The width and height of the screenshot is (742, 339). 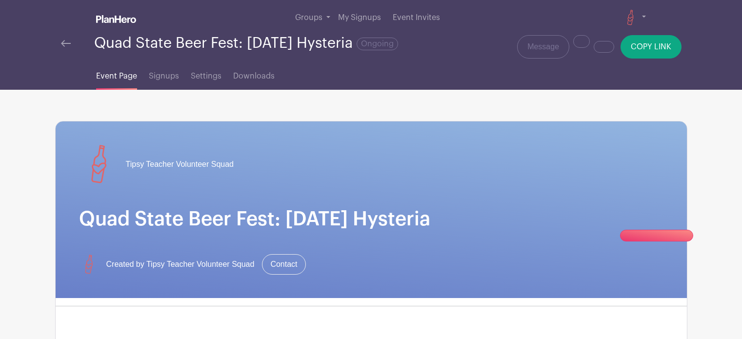 I want to click on span: Settings, so click(x=206, y=76).